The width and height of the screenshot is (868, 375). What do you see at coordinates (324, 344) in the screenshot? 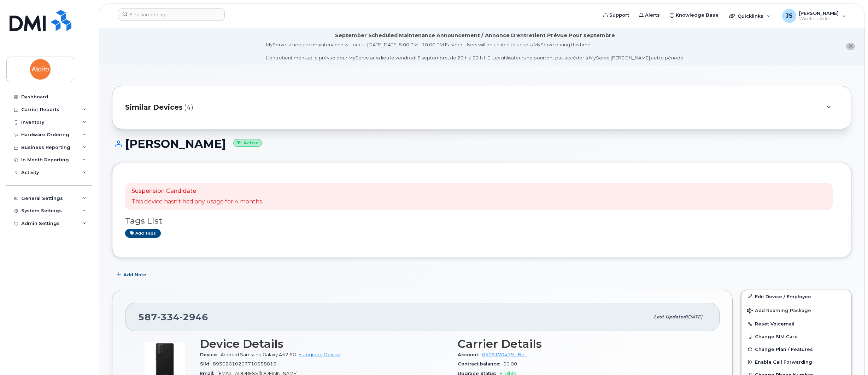
I see `h3: Device Details` at bounding box center [324, 344].